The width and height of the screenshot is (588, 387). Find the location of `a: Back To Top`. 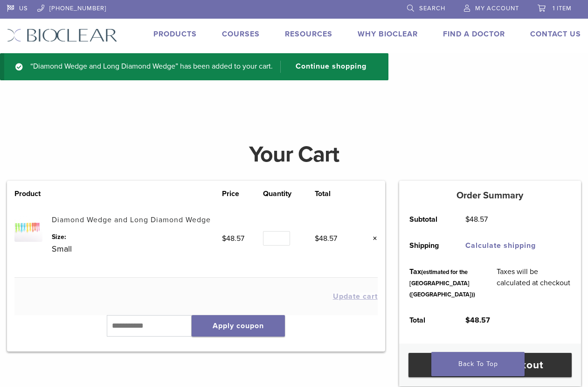

a: Back To Top is located at coordinates (478, 364).